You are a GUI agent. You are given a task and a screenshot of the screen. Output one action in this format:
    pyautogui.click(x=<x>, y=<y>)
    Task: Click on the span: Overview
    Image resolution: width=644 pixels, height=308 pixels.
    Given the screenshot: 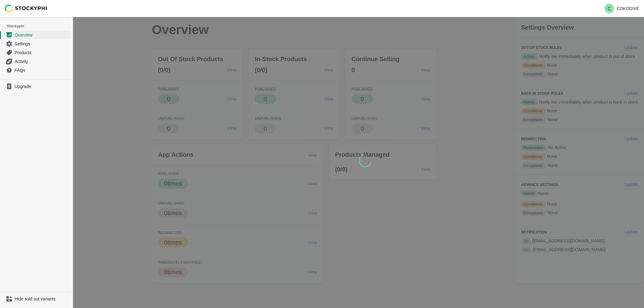 What is the action you would take?
    pyautogui.click(x=42, y=35)
    